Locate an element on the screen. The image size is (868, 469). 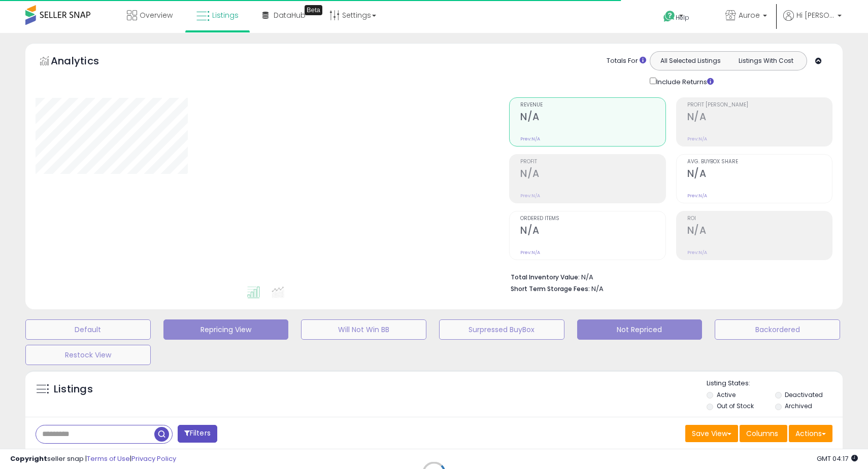
div: Include Returns is located at coordinates (684, 81).